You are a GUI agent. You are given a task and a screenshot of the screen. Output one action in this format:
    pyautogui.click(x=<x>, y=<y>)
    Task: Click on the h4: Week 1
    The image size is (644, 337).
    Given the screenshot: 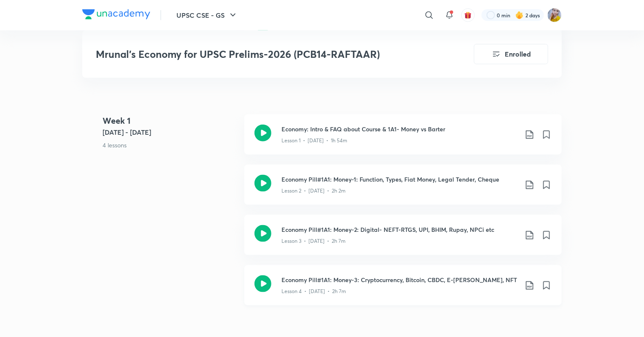 What is the action you would take?
    pyautogui.click(x=170, y=121)
    